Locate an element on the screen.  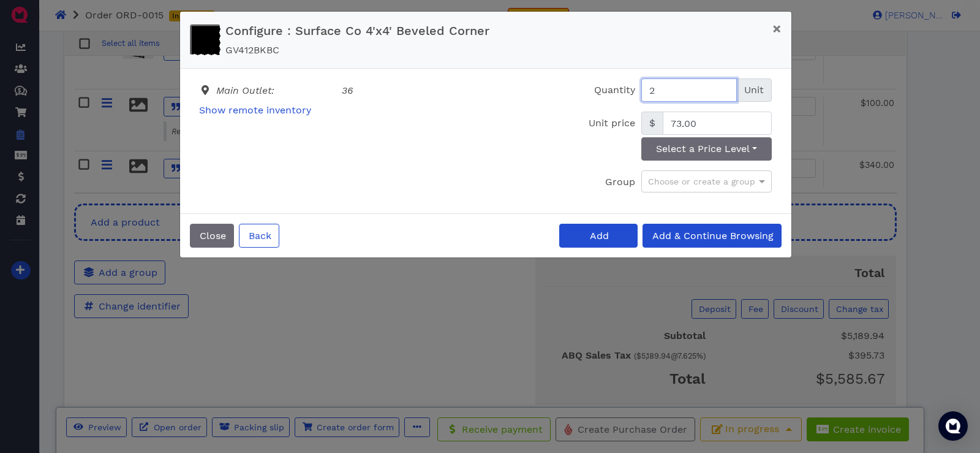
span: Unit price is located at coordinates (612, 123).